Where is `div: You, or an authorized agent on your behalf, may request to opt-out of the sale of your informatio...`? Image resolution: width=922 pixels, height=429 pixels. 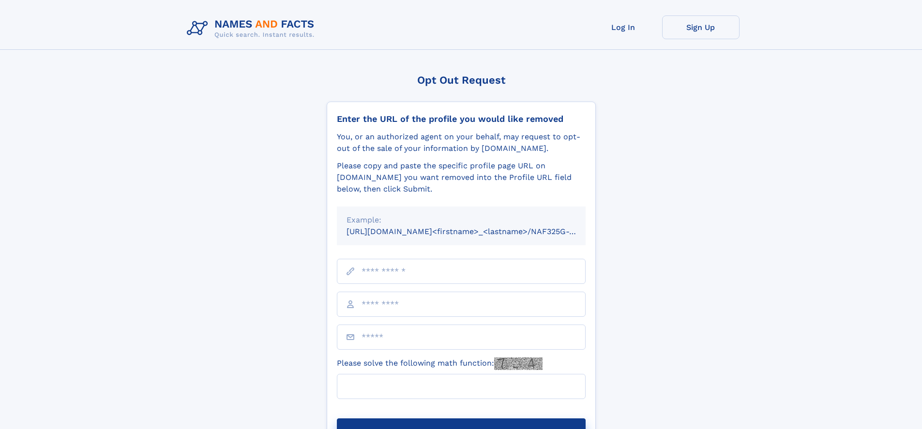 div: You, or an authorized agent on your behalf, may request to opt-out of the sale of your informatio... is located at coordinates (461, 143).